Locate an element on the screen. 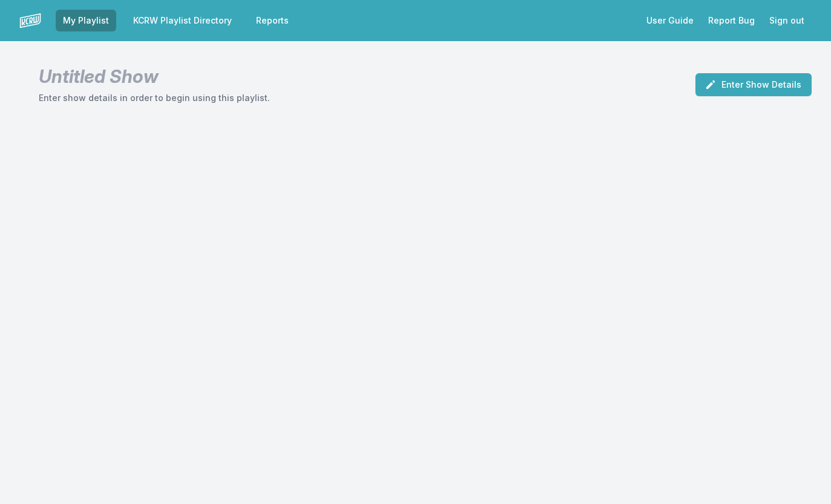 This screenshot has width=831, height=504. a: My Playlist is located at coordinates (86, 20).